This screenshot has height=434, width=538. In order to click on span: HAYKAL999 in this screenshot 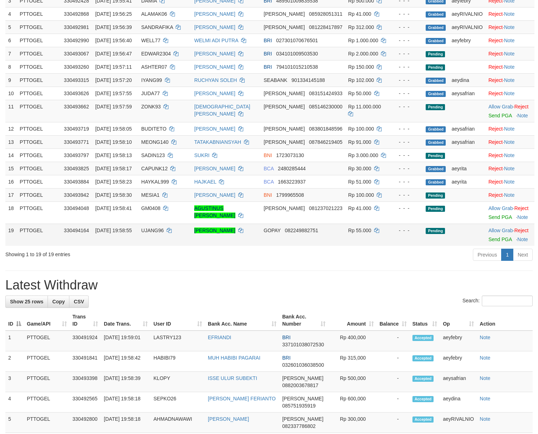, I will do `click(155, 182)`.